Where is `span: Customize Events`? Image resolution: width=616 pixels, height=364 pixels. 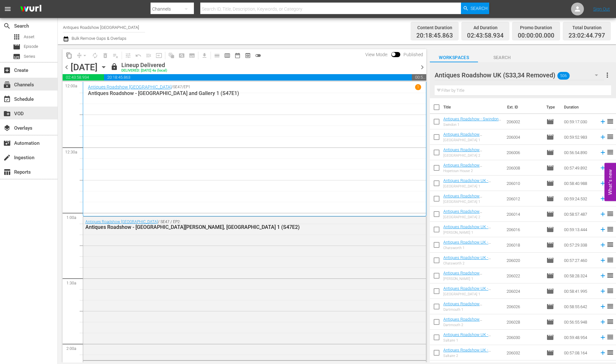 span: Customize Events is located at coordinates (127, 55).